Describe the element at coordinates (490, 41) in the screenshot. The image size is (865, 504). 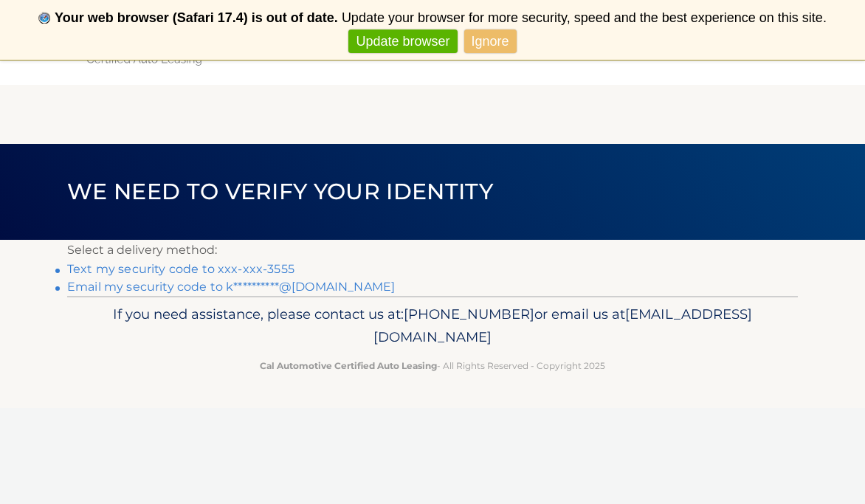
I see `a: Ignore` at that location.